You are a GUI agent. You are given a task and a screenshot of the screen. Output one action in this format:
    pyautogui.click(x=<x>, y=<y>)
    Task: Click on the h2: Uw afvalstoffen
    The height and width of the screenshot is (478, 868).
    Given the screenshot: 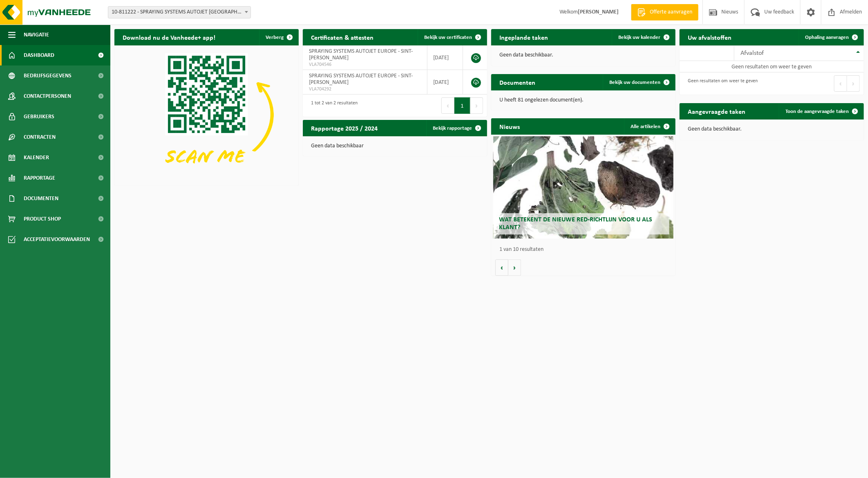 What is the action you would take?
    pyautogui.click(x=709, y=37)
    